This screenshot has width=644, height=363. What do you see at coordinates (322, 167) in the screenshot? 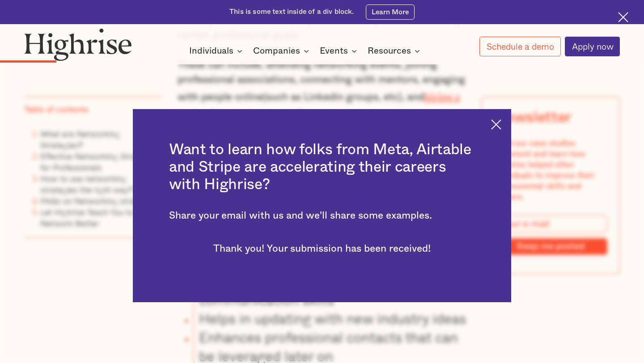
I see `h2: Want to learn how folks from Meta, Airtable and Stripe are accelerating their careers with Highrise?` at bounding box center [322, 167].